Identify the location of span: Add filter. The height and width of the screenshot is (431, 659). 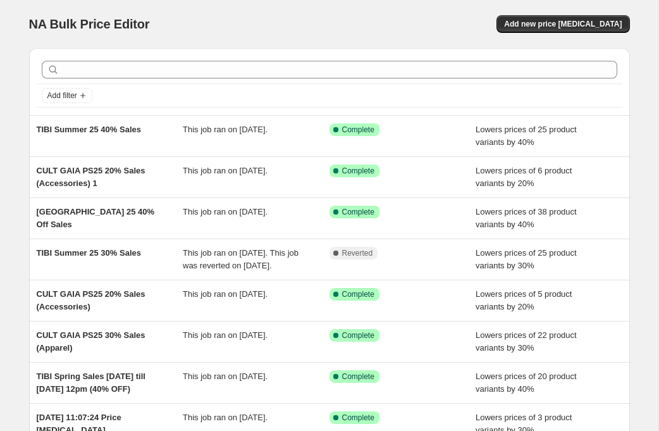
(62, 96).